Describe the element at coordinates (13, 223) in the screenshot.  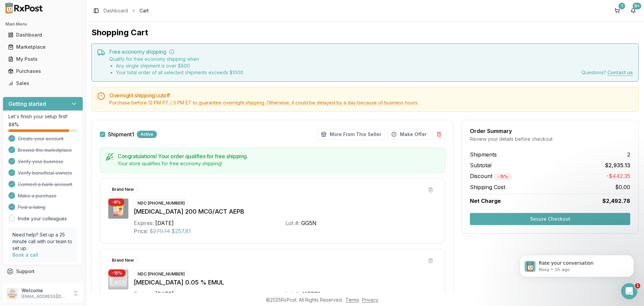
I see `button: Emoji picker` at that location.